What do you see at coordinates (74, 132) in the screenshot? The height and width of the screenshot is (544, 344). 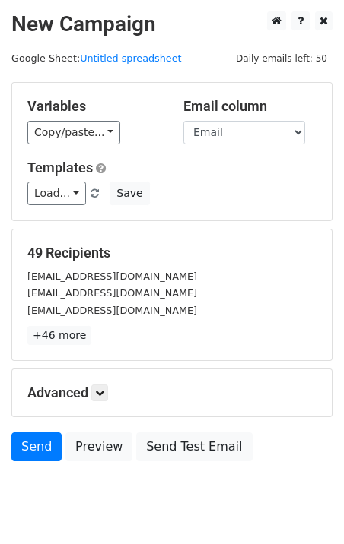 I see `a: Copy/paste...` at bounding box center [74, 132].